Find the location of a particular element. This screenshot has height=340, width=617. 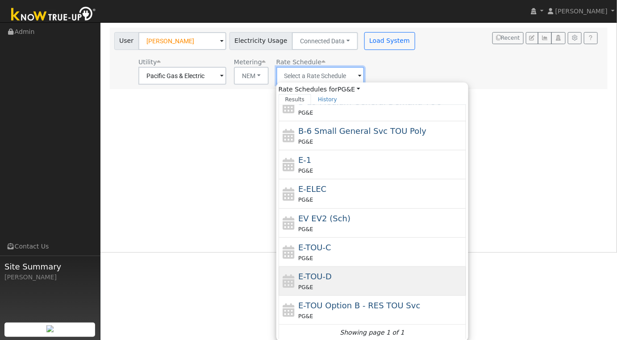

button: Multi-Series Graph is located at coordinates (545, 38).